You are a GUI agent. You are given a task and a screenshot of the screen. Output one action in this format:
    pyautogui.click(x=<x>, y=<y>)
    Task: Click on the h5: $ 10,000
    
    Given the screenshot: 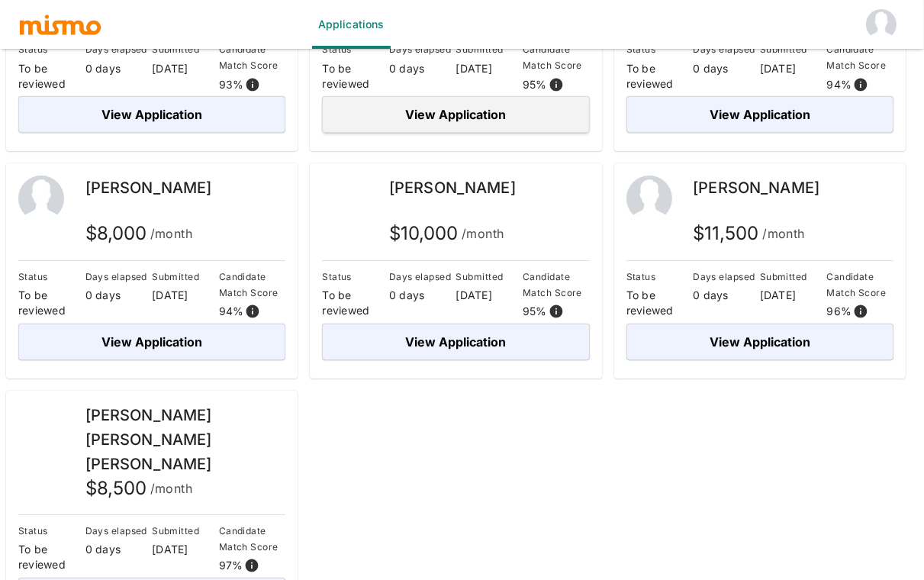 What is the action you would take?
    pyautogui.click(x=446, y=234)
    